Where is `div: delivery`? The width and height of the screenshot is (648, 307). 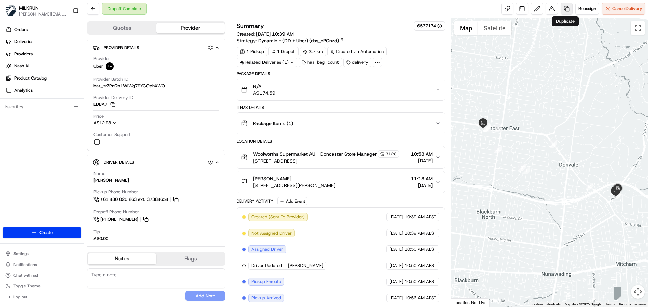
div: delivery is located at coordinates (357, 62).